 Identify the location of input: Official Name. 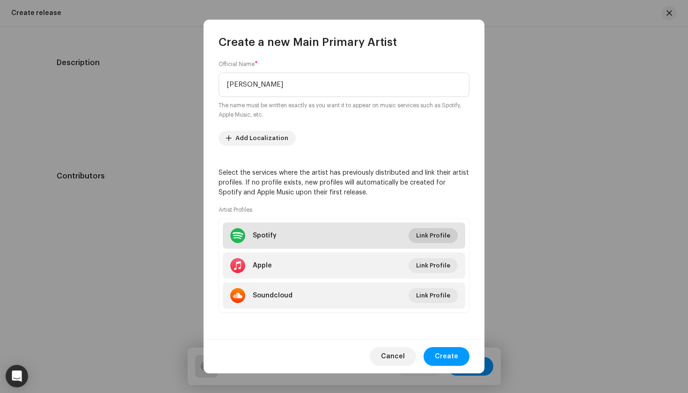
(344, 85).